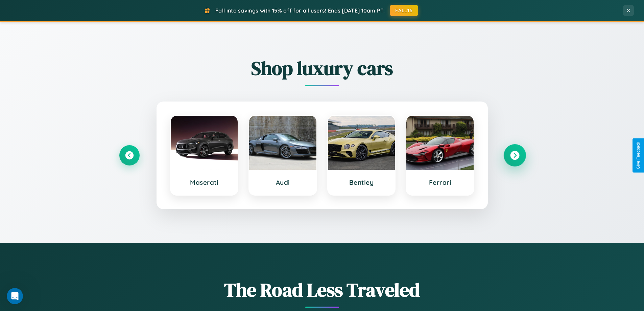 This screenshot has height=311, width=644. Describe the element at coordinates (638, 156) in the screenshot. I see `div: Give Feedback` at that location.